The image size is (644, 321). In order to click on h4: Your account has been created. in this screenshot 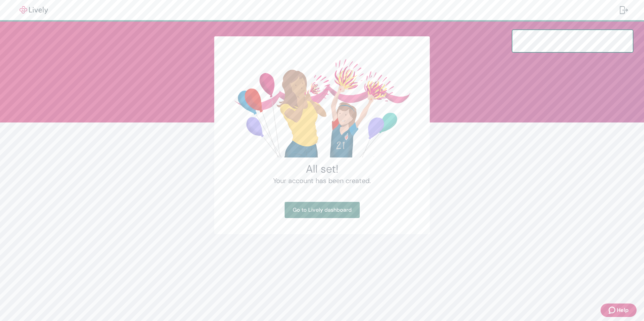, I will do `click(322, 181)`.